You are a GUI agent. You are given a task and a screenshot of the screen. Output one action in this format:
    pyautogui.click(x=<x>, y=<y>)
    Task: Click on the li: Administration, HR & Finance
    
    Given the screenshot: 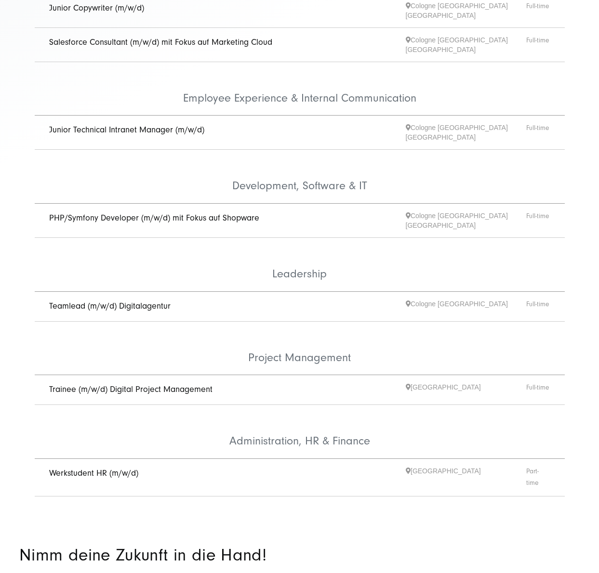 What is the action you would take?
    pyautogui.click(x=300, y=432)
    